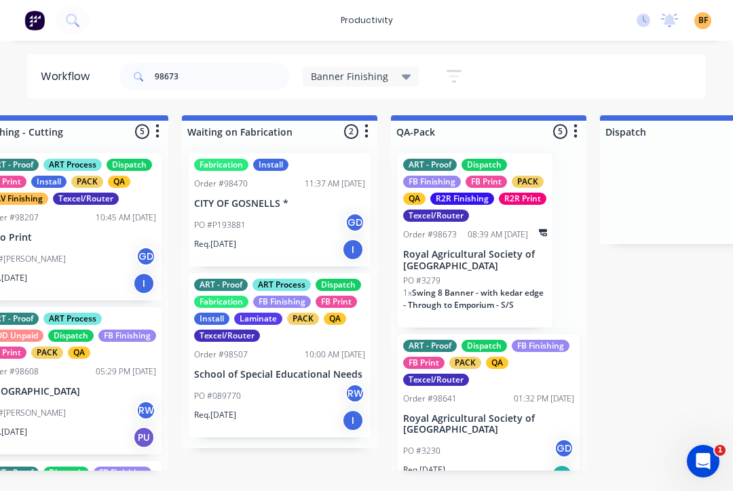 This screenshot has height=491, width=733. What do you see at coordinates (279, 374) in the screenshot?
I see `p: School of Special Educational Needs` at bounding box center [279, 374].